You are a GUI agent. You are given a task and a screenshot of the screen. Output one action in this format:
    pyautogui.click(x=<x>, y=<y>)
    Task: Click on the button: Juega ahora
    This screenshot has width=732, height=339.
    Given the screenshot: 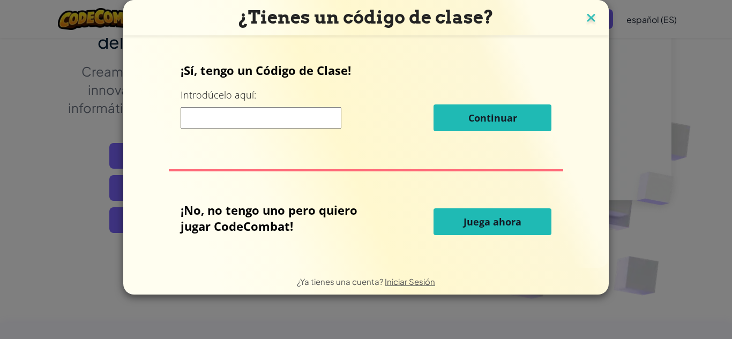 What is the action you would take?
    pyautogui.click(x=493, y=222)
    